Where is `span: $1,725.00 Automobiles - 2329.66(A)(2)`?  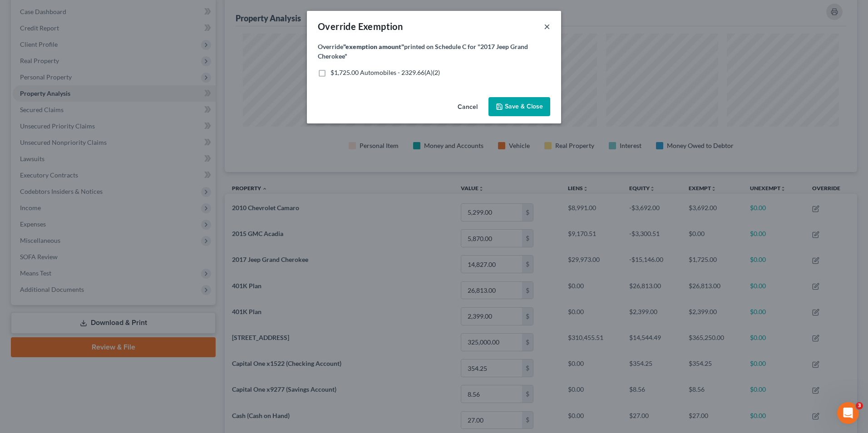
span: $1,725.00 Automobiles - 2329.66(A)(2) is located at coordinates (385, 72).